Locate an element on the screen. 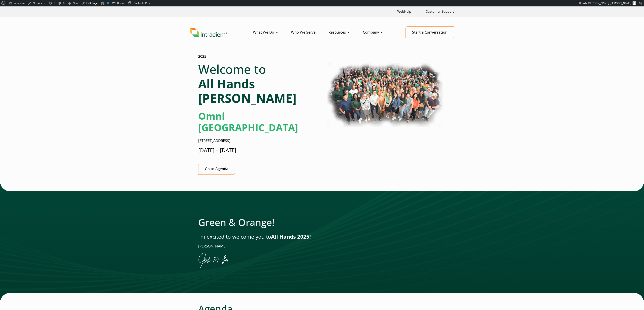  a: Go to Agenda is located at coordinates (216, 169).